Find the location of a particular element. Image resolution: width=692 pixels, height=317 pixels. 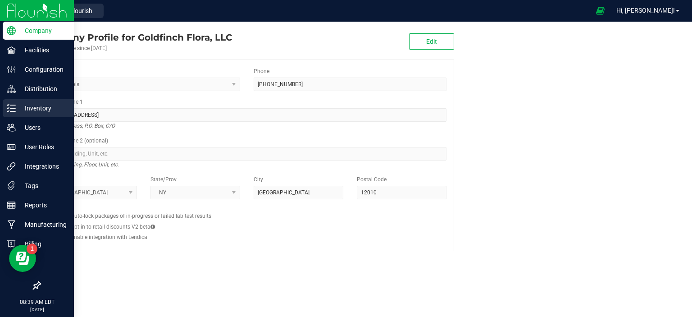

inline-svg: Company is located at coordinates (11, 31).